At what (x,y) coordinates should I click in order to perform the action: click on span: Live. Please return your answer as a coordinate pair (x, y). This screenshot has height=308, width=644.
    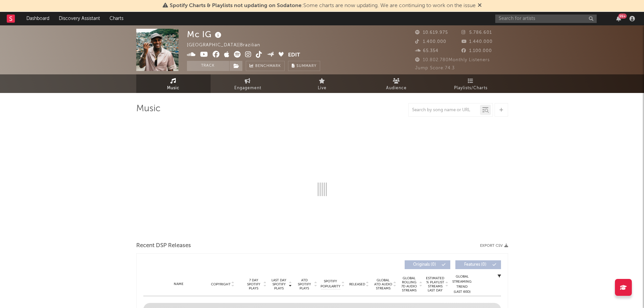
    Looking at the image, I should click on (322, 88).